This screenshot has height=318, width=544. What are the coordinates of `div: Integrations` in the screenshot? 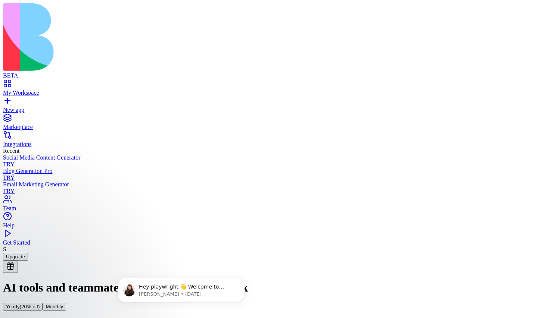 It's located at (272, 144).